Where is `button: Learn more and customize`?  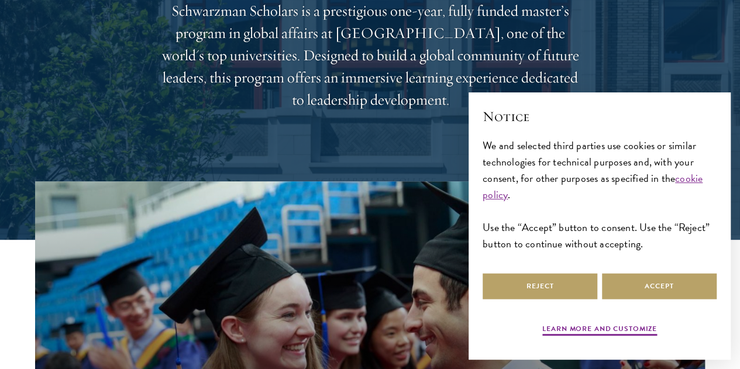 button: Learn more and customize is located at coordinates (599, 330).